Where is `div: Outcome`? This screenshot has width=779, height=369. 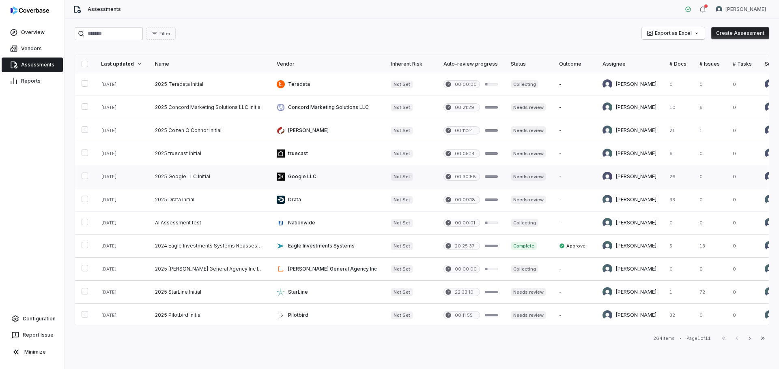 div: Outcome is located at coordinates (574, 64).